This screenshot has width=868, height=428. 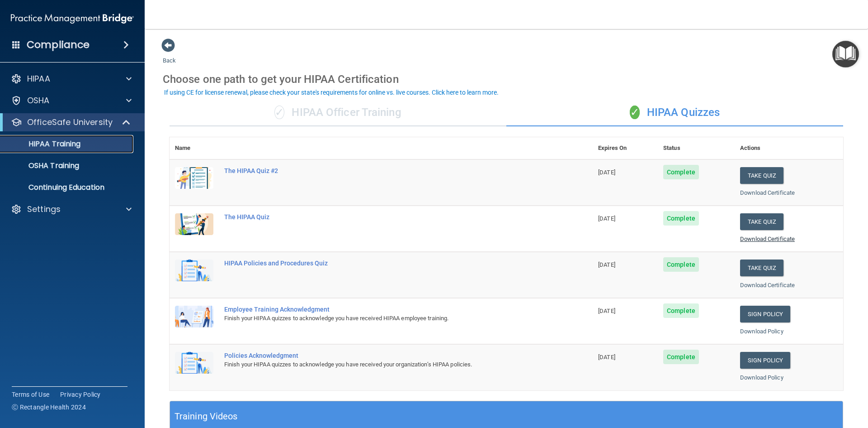 What do you see at coordinates (38, 101) in the screenshot?
I see `p: OSHA` at bounding box center [38, 101].